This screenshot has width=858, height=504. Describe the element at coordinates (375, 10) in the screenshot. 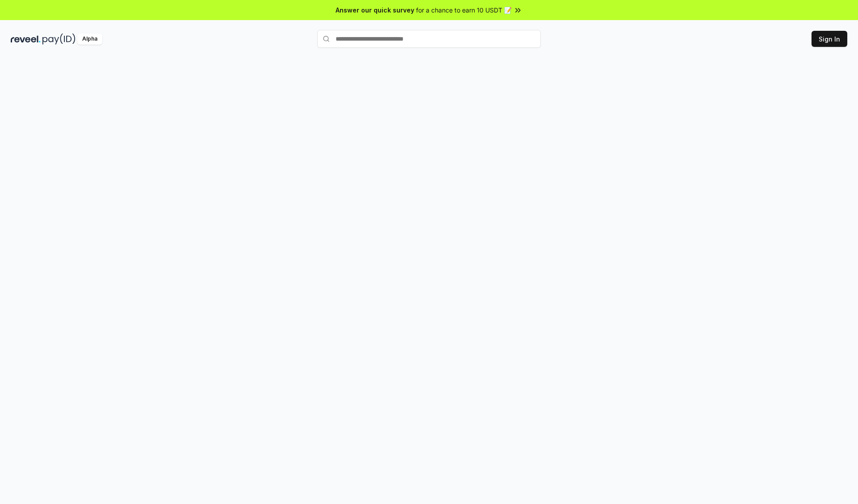

I see `span: Answer our quick survey` at that location.